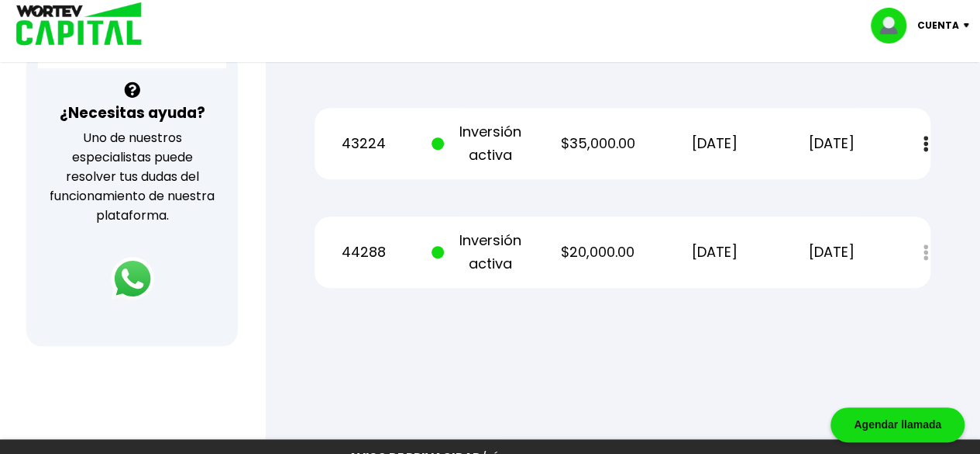  Describe the element at coordinates (597, 144) in the screenshot. I see `p: $35,000.00` at that location.